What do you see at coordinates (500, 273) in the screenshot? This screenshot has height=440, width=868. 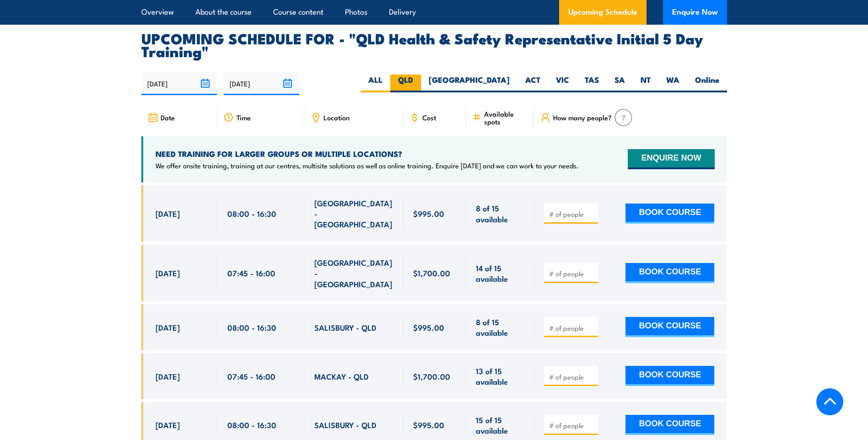 I see `span: 14 of 15 available` at bounding box center [500, 273].